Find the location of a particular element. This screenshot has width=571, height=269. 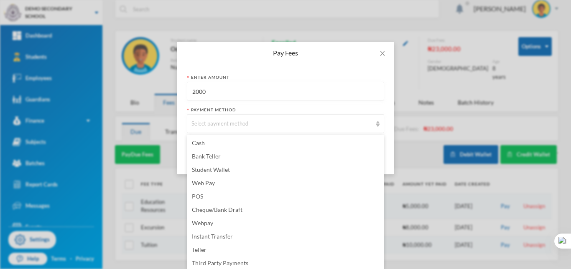

span: Cheque/Bank Draft is located at coordinates (217, 210).